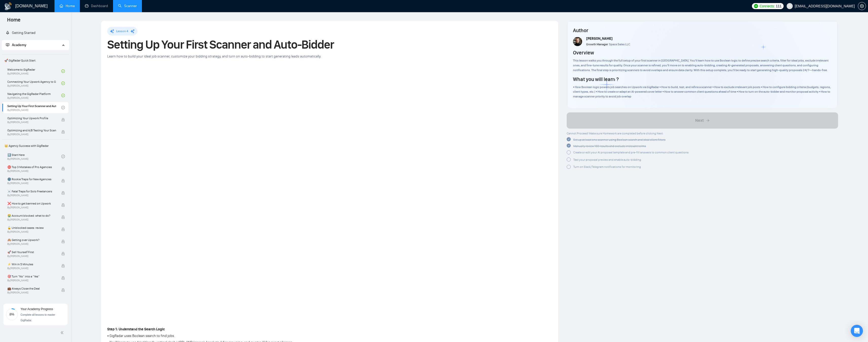 The height and width of the screenshot is (342, 868). Describe the element at coordinates (32, 204) in the screenshot. I see `span: ❌ How to get banned on Upwork` at that location.